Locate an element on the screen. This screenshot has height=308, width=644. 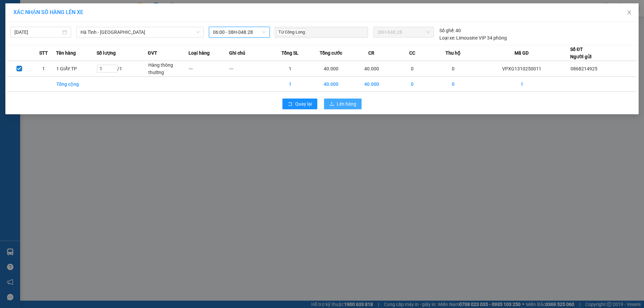
div: Limousine VIP 34 phòng is located at coordinates (473, 38).